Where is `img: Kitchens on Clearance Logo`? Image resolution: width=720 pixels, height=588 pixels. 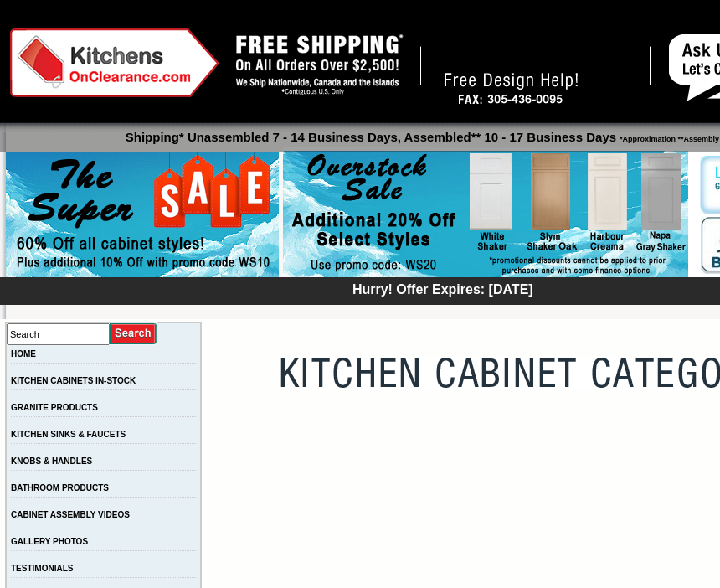 img: Kitchens on Clearance Logo is located at coordinates (114, 63).